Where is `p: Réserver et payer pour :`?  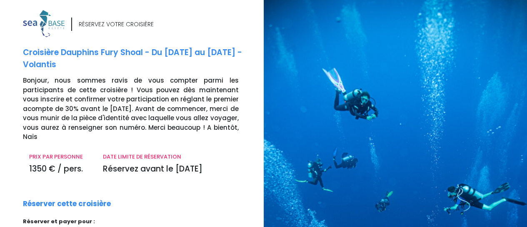
p: Réserver et payer pour : is located at coordinates (134, 221).